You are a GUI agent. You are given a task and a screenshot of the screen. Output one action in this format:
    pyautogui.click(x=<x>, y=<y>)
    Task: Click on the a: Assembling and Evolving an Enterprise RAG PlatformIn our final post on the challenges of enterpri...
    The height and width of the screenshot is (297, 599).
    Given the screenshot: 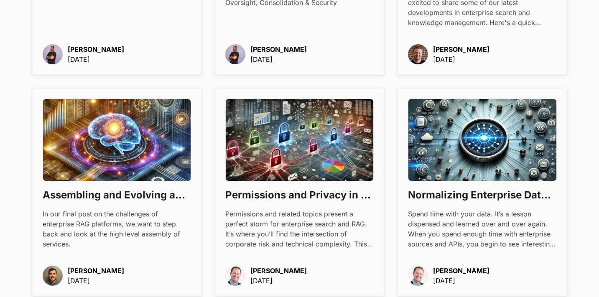 What is the action you would take?
    pyautogui.click(x=117, y=192)
    